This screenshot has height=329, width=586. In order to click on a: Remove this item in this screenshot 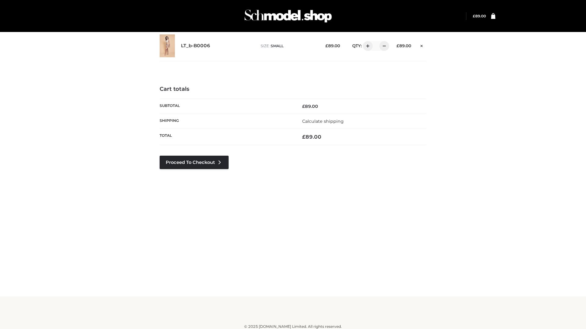, I will do `click(422, 45)`.